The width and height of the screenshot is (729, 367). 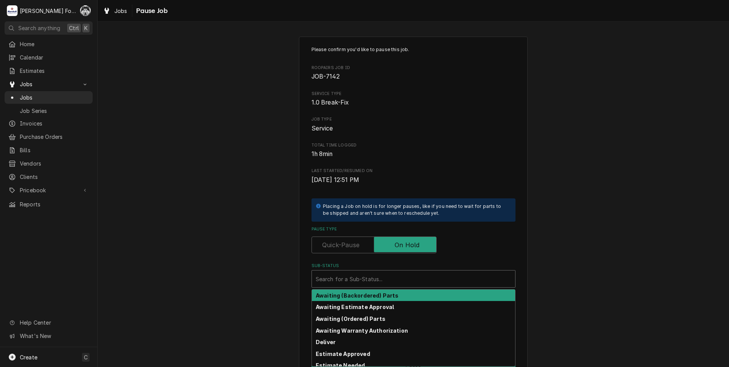 I want to click on strong: Awaiting (Backordered) Parts, so click(x=357, y=295).